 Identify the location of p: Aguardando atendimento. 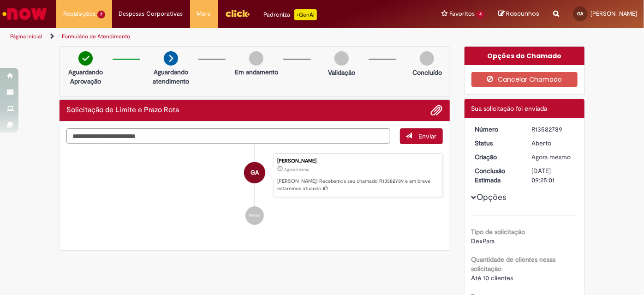
(171, 77).